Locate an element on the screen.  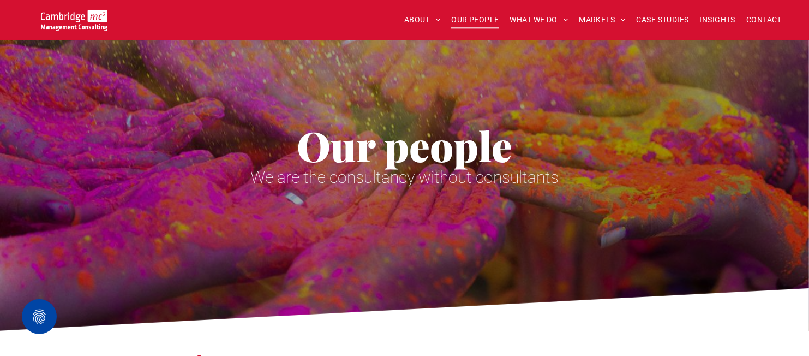
a: MARKETS is located at coordinates (602, 20).